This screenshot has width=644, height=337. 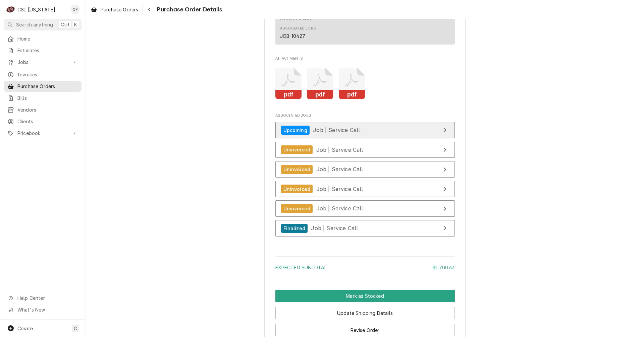 What do you see at coordinates (365, 330) in the screenshot?
I see `button: Revise Order` at bounding box center [365, 330].